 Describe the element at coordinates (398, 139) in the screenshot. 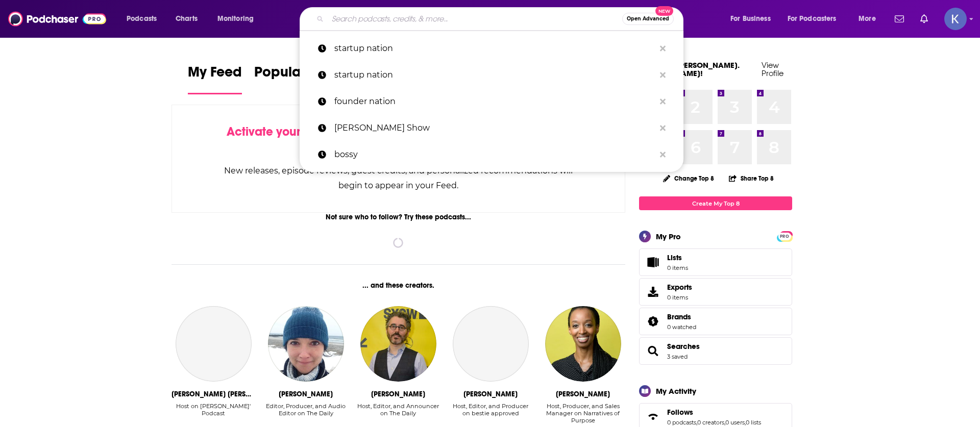

I see `div: by following Podcasts, Creators, Lists, and other Users!` at that location.